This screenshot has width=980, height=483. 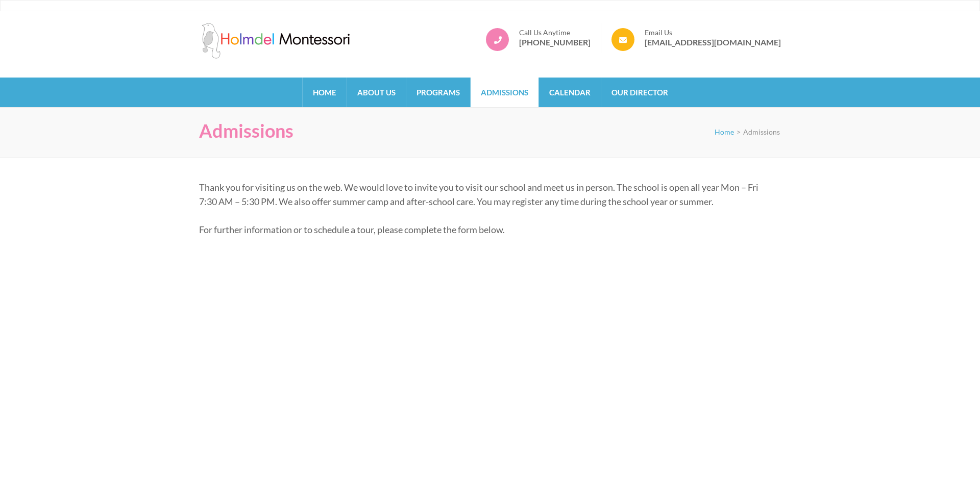 I want to click on a: Programs, so click(x=437, y=92).